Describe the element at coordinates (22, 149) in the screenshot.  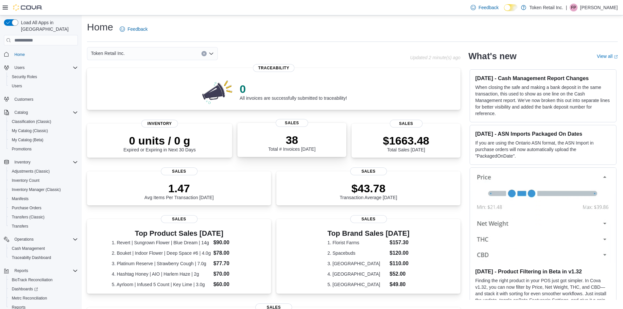
I see `a: Promotions` at that location.